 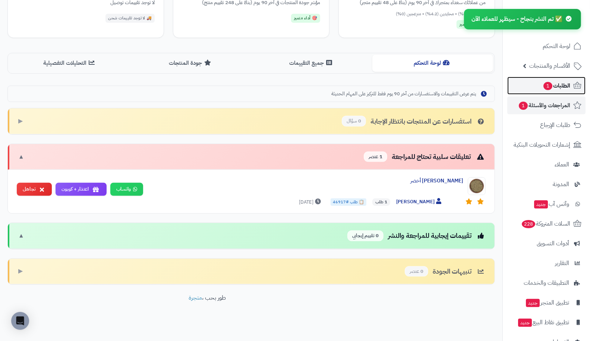 I want to click on span: 0 تقييم إيجابي, so click(x=365, y=236).